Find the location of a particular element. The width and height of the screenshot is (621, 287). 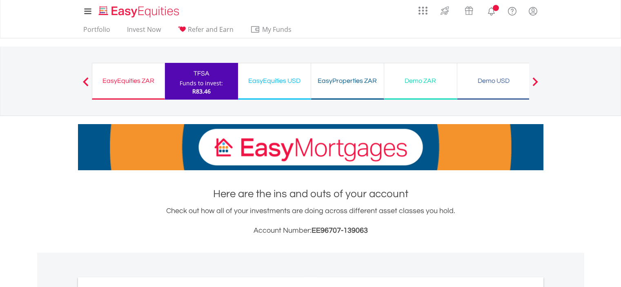

img: grid-menu-icon.svg is located at coordinates (423, 11).